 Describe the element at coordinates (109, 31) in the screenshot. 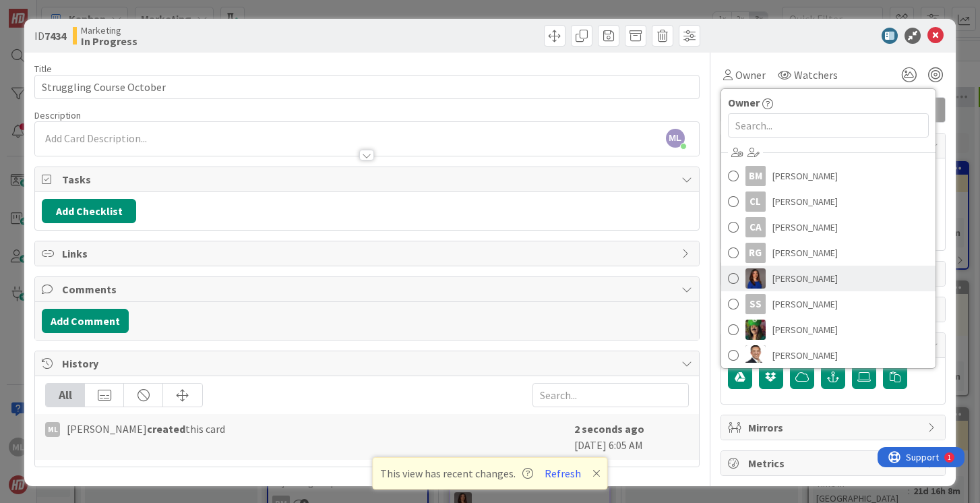

I see `span: Marketing` at that location.